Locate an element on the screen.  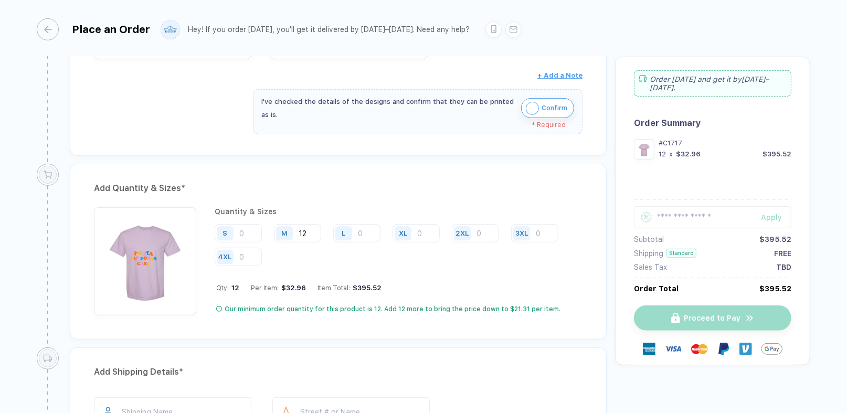
div: #C1717 is located at coordinates (724, 143).